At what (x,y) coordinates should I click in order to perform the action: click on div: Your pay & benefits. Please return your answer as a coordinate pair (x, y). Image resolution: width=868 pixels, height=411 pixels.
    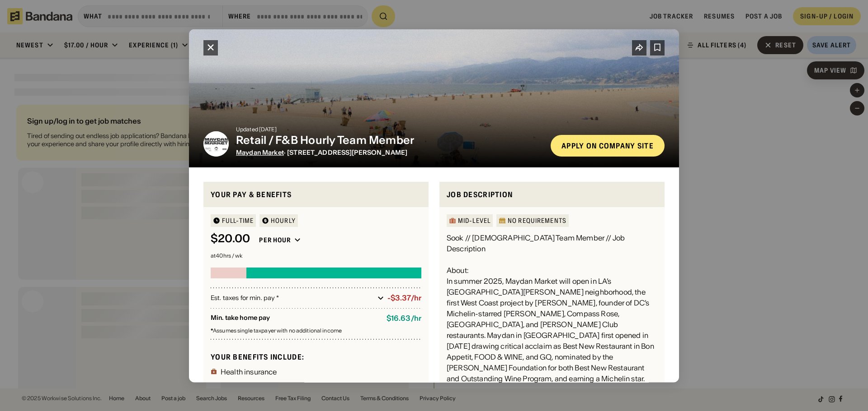
    Looking at the image, I should click on (316, 194).